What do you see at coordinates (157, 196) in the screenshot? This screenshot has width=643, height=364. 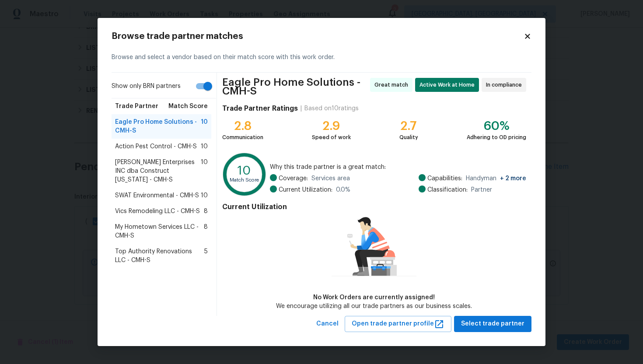 I see `span: SWAT Environmental - CMH-S` at bounding box center [157, 196].